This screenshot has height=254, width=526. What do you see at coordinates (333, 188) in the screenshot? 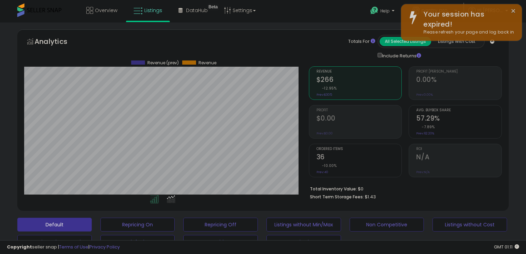
I see `b: Total Inventory Value:` at bounding box center [333, 188].